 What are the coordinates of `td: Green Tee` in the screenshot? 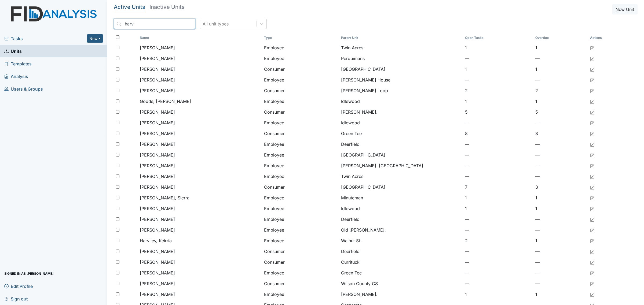 It's located at (401, 273).